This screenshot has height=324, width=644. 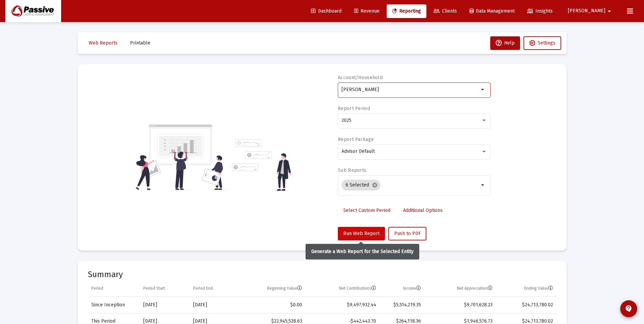 I want to click on mat-icon: contact_support, so click(x=629, y=309).